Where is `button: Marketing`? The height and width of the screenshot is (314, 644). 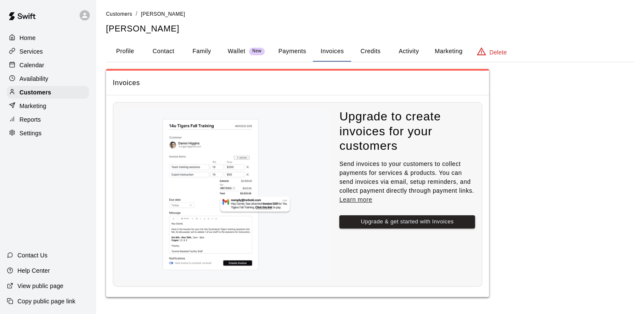 button: Marketing is located at coordinates (448, 52).